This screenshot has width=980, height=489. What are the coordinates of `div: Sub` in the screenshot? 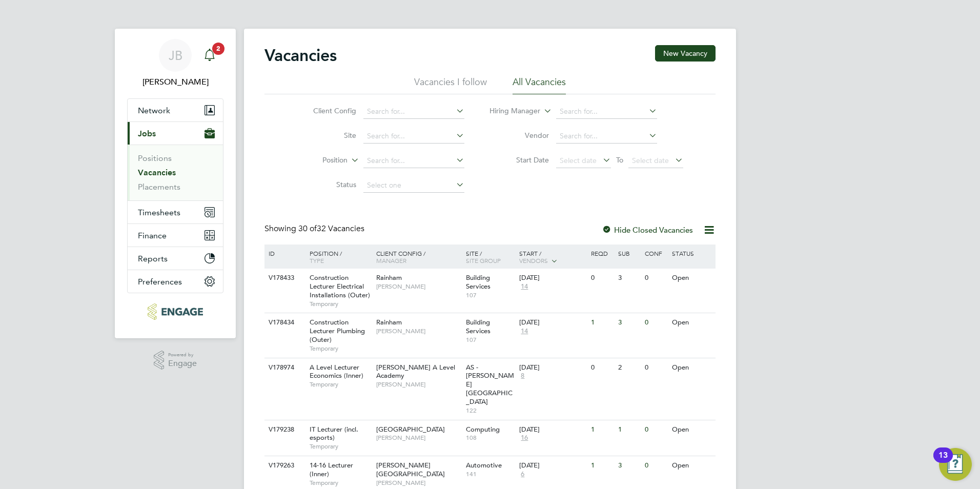 It's located at (629, 253).